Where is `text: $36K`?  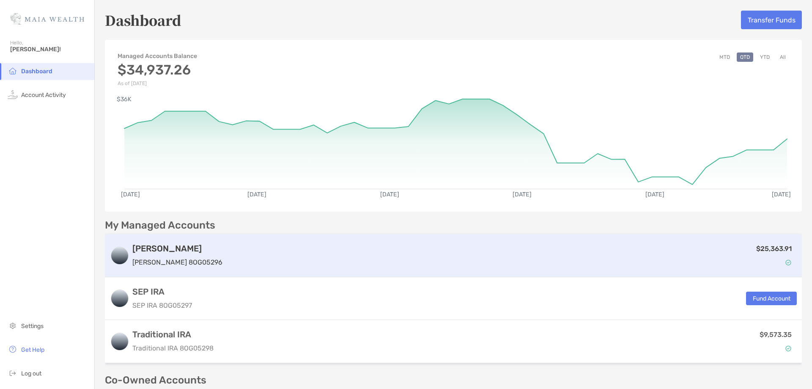 text: $36K is located at coordinates (124, 99).